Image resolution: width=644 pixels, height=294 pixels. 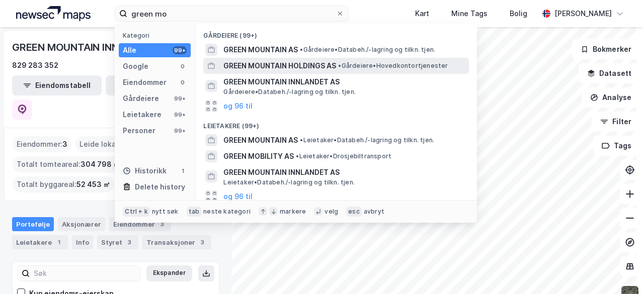 What do you see at coordinates (227, 211) in the screenshot?
I see `div: neste kategori` at bounding box center [227, 211].